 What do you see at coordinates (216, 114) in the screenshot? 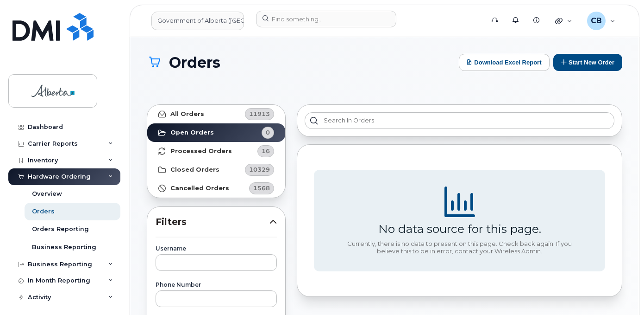
I see `a: All Orders11913` at bounding box center [216, 114].